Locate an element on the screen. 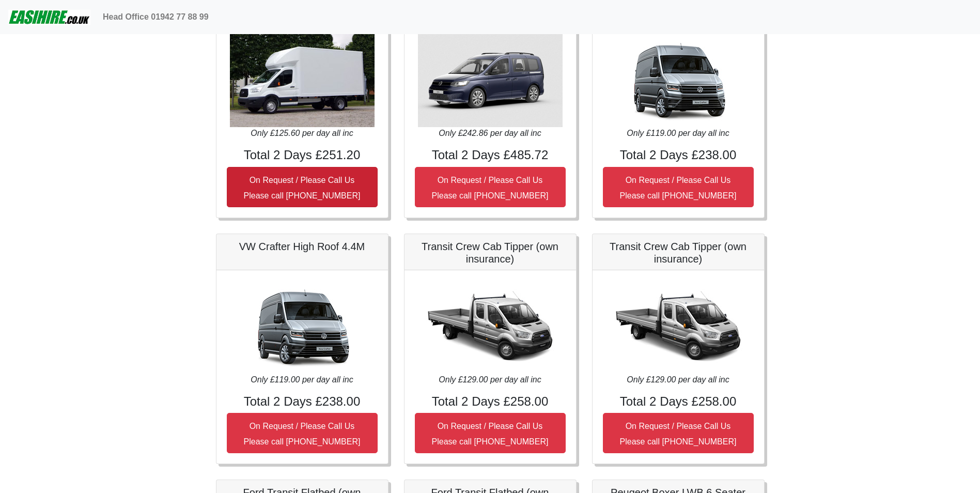 The image size is (980, 493). img: VW Caddy California Maxi is located at coordinates (490, 80).